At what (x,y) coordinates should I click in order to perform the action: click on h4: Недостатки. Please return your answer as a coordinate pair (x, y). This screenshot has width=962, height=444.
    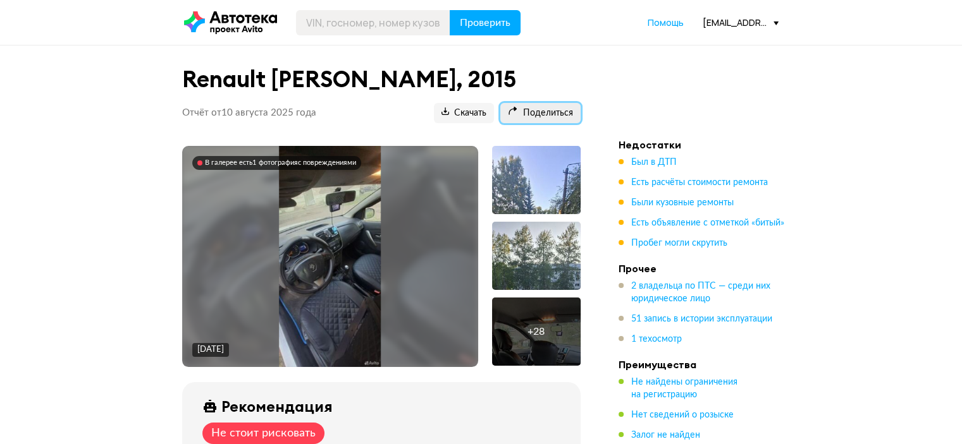
    Looking at the image, I should click on (707, 145).